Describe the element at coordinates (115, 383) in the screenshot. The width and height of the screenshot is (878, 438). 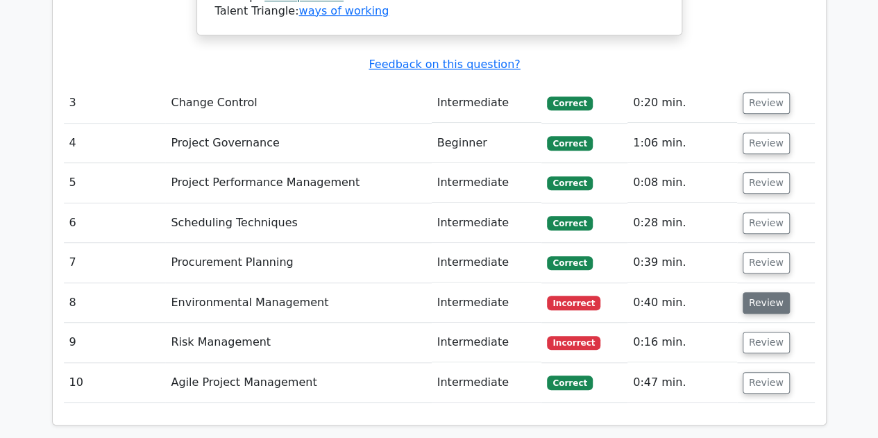
I see `td: 10` at that location.